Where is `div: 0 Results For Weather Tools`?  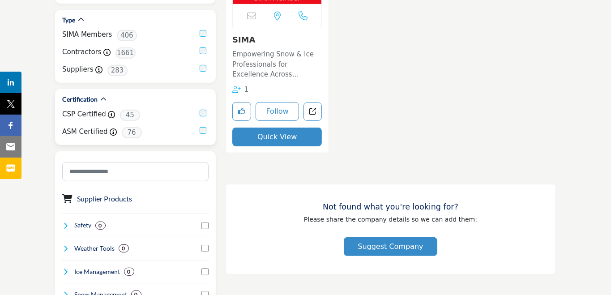 div: 0 Results For Weather Tools is located at coordinates (124, 248).